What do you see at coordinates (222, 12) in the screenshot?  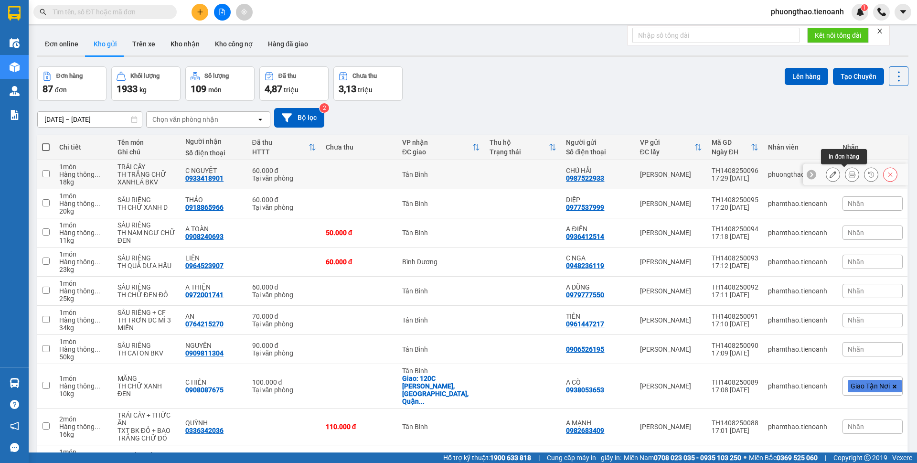 I see `span: file-add` at bounding box center [222, 12].